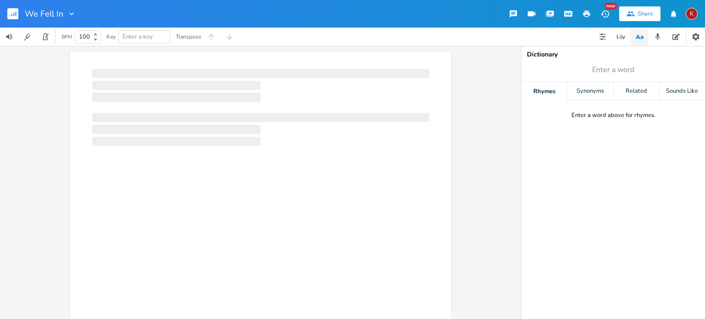 The image size is (705, 319). I want to click on span: Enter a key, so click(138, 37).